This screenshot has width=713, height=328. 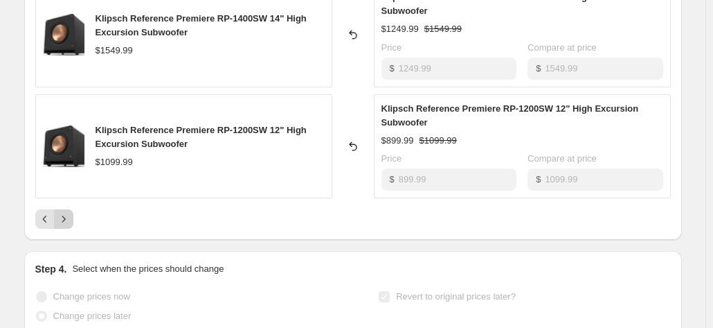 What do you see at coordinates (114, 51) in the screenshot?
I see `div: $1549.99` at bounding box center [114, 51].